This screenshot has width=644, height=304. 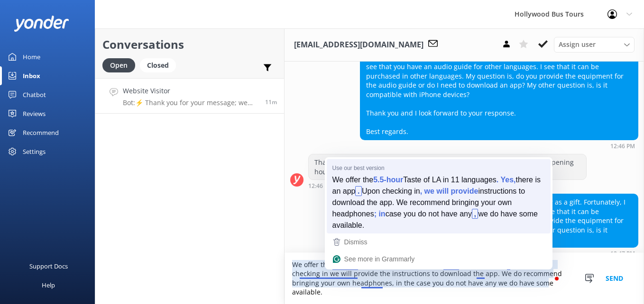 I want to click on div: Open, so click(x=118, y=65).